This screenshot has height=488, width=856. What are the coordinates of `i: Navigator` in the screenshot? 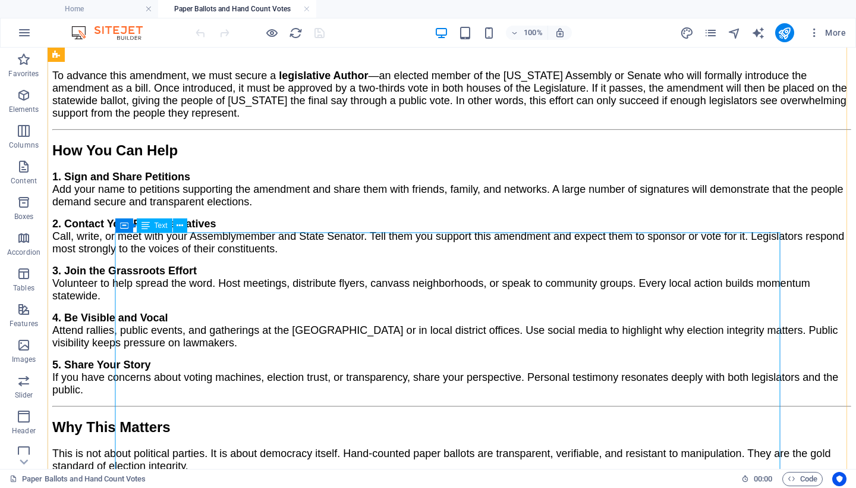 It's located at (734, 33).